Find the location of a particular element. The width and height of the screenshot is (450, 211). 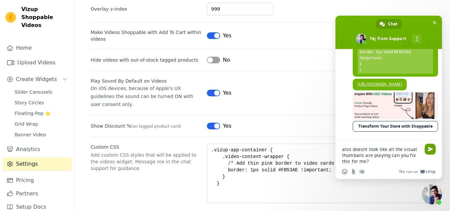

span: .vizup-app-container { .video-content-wrapper { /* Add thin pink border to video cards */ border:... is located at coordinates (395, 49).